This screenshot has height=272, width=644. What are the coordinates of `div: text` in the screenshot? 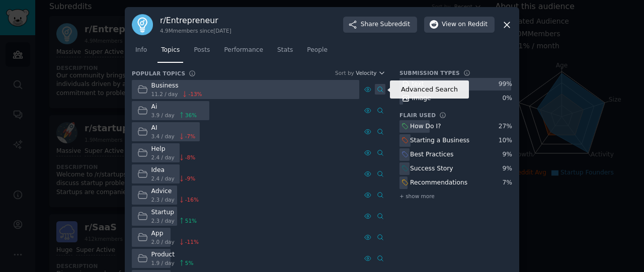 It's located at (418, 84).